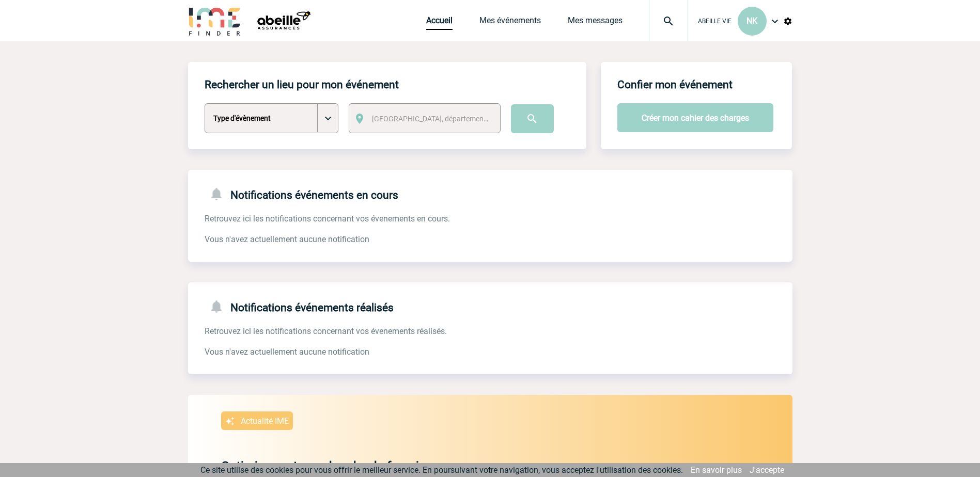  Describe the element at coordinates (442, 470) in the screenshot. I see `span: Ce site utilise des cookies pour vous offrir le meilleur service. En poursuivant votre navigation...` at that location.